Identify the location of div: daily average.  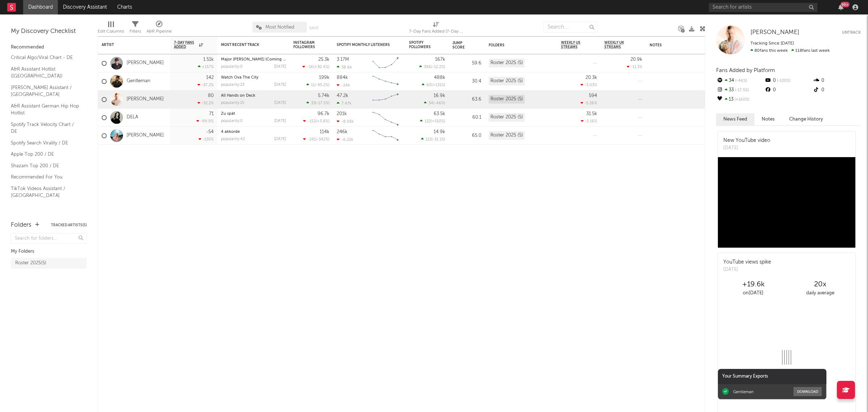
(820, 293).